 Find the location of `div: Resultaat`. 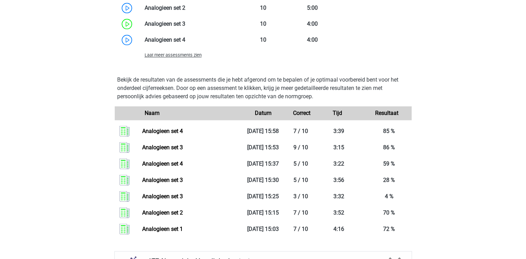

div: Resultaat is located at coordinates (386, 113).